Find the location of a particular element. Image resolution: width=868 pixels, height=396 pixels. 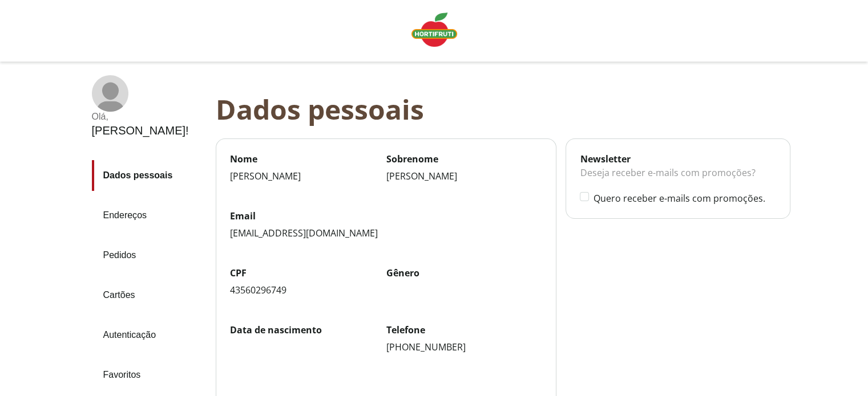

div: Dados pessoais is located at coordinates (508, 109).